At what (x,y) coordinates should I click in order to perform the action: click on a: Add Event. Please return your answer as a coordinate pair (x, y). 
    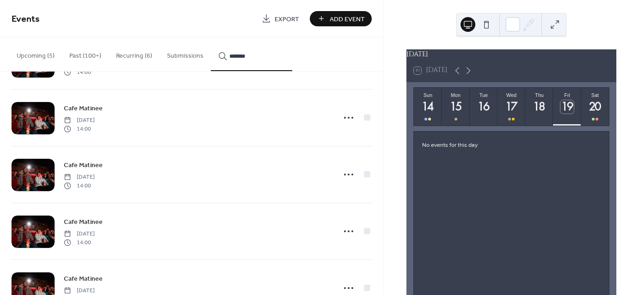
    Looking at the image, I should click on (341, 18).